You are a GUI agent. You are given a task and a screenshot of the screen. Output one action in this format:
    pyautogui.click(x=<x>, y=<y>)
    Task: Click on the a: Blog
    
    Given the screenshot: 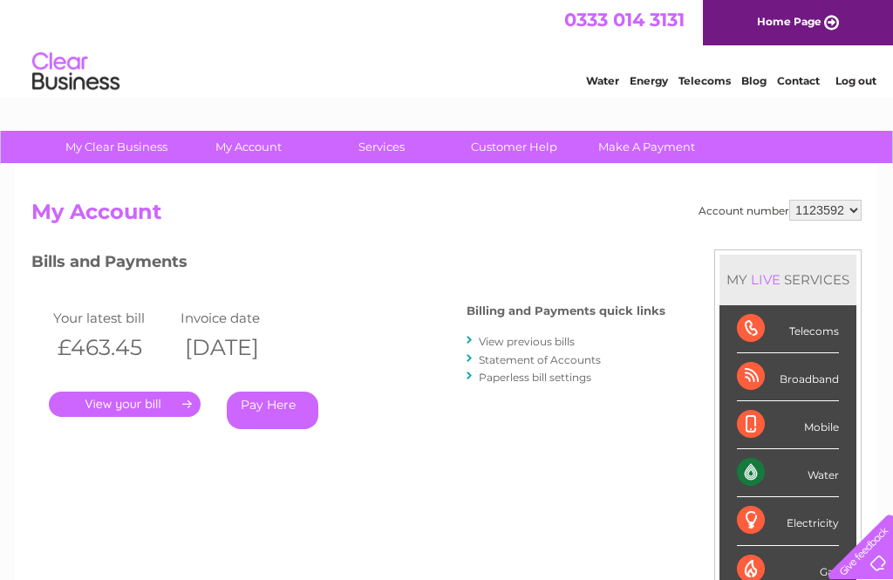 What is the action you would take?
    pyautogui.click(x=754, y=80)
    